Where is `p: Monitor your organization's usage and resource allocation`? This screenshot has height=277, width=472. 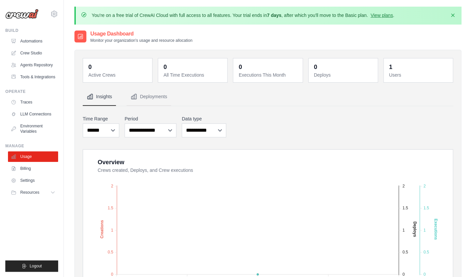 p: Monitor your organization's usage and resource allocation is located at coordinates (141, 41).